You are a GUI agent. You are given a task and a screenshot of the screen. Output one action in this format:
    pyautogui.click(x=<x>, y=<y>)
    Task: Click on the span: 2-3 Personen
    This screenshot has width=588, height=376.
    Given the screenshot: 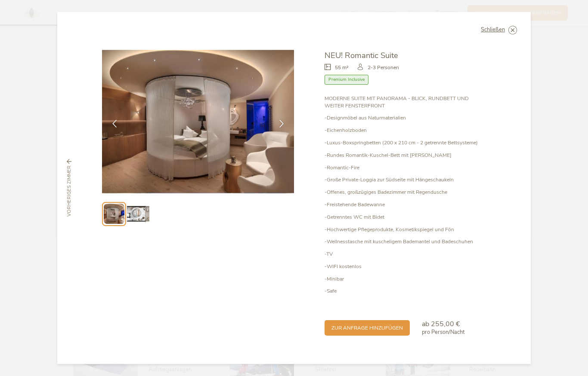 What is the action you would take?
    pyautogui.click(x=383, y=67)
    